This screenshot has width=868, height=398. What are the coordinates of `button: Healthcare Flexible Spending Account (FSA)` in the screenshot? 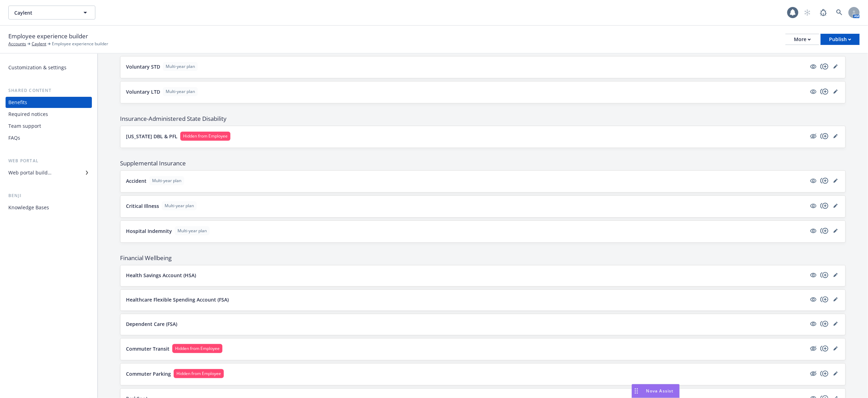 It's located at (466, 299).